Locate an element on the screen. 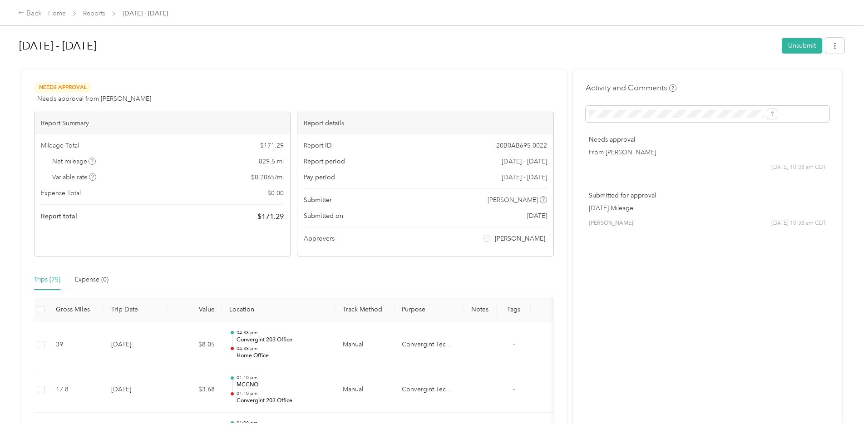 This screenshot has width=868, height=439. span: $ 0.00 is located at coordinates (276, 193).